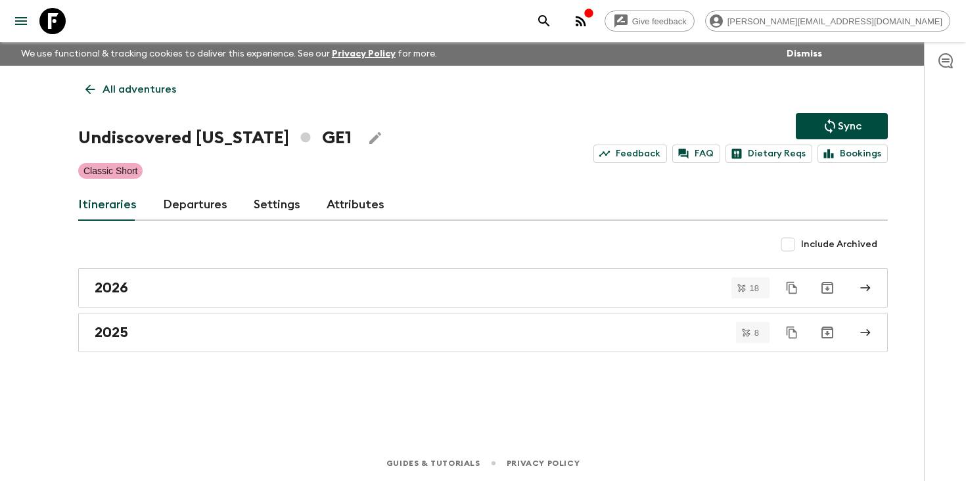 The height and width of the screenshot is (481, 966). What do you see at coordinates (21, 21) in the screenshot?
I see `button: menu` at bounding box center [21, 21].